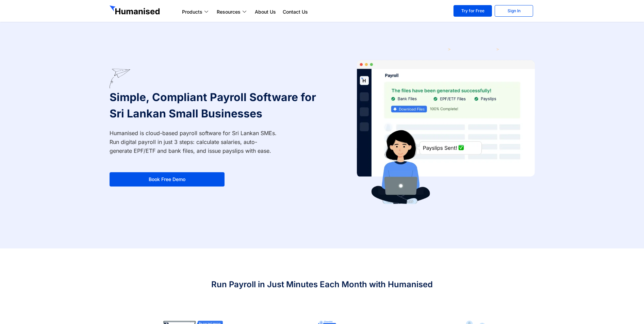 The width and height of the screenshot is (644, 324). What do you see at coordinates (196, 12) in the screenshot?
I see `a: Products` at bounding box center [196, 12].